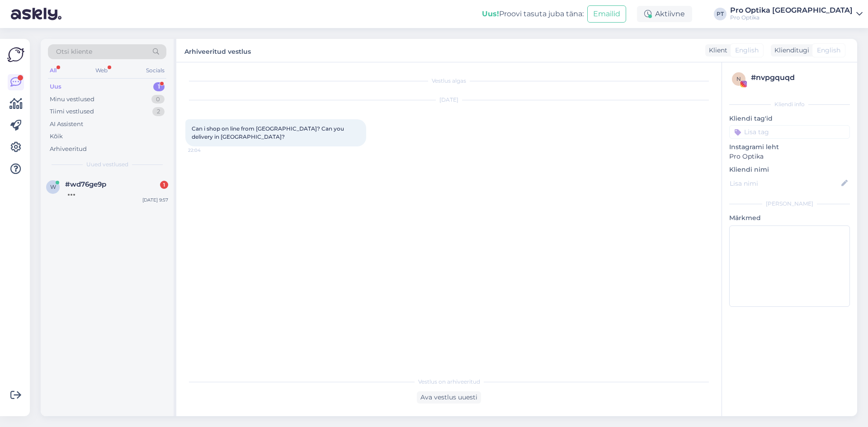 This screenshot has width=868, height=427. Describe the element at coordinates (53, 70) in the screenshot. I see `div: All` at that location.